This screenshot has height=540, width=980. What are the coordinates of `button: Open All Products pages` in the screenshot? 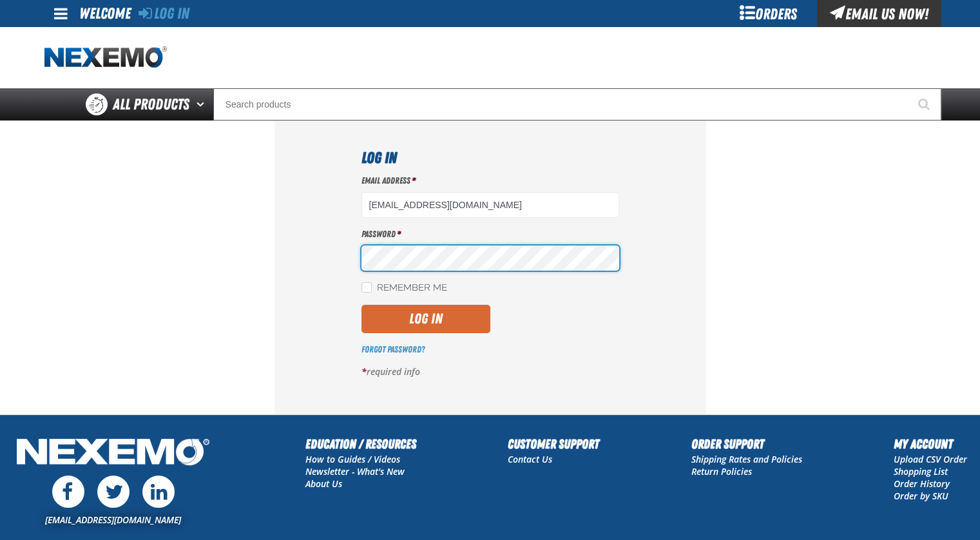 It's located at (202, 104).